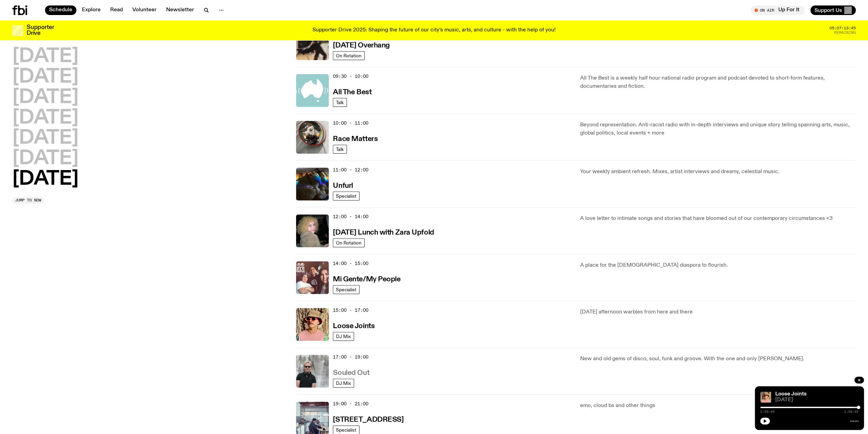 Image resolution: width=868 pixels, height=434 pixels. I want to click on a: Explore, so click(91, 10).